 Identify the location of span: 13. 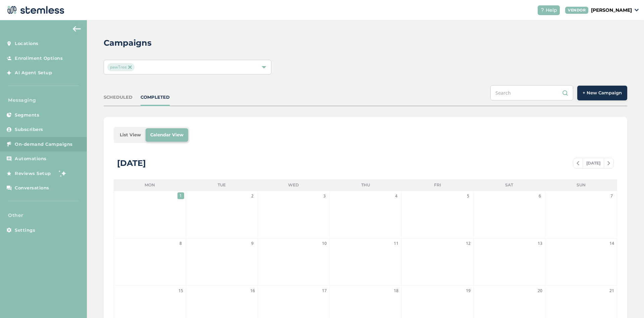
(540, 243).